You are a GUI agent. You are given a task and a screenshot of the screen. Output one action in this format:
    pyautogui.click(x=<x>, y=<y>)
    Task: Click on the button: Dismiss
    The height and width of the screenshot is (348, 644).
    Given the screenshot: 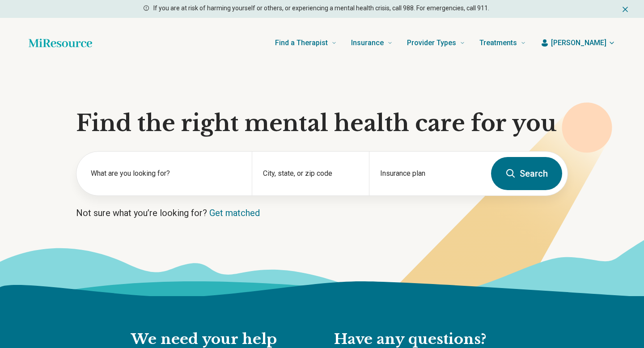 What is the action you would take?
    pyautogui.click(x=625, y=9)
    